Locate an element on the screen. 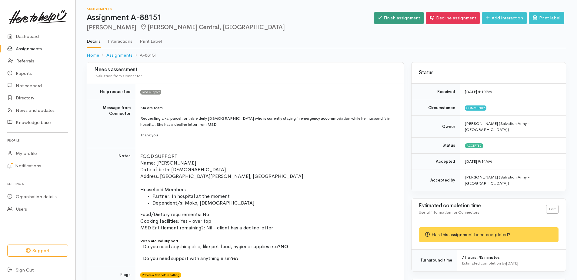  span: FOOD SUPPORT is located at coordinates (159, 156).